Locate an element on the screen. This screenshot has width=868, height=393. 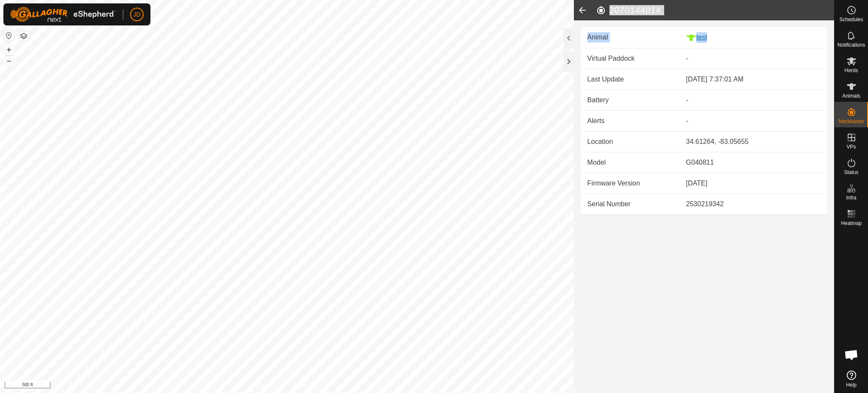
div: Open chat is located at coordinates (852, 355).